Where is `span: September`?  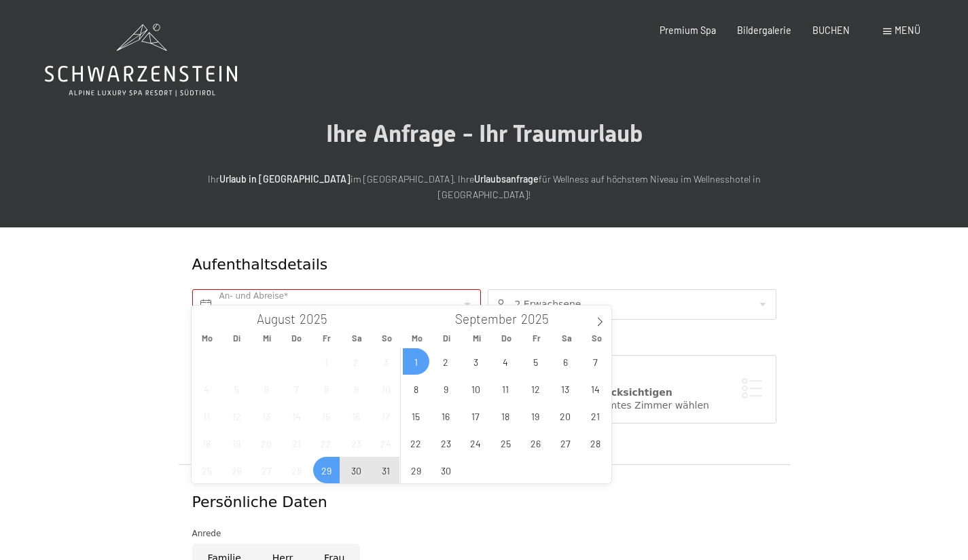 span: September is located at coordinates (486, 319).